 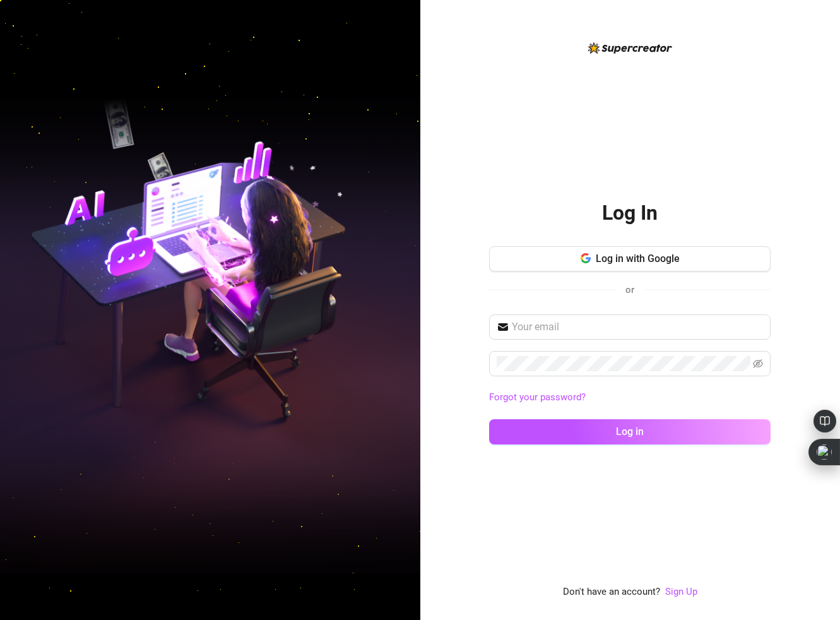 I want to click on span: Don't have an account?, so click(x=612, y=592).